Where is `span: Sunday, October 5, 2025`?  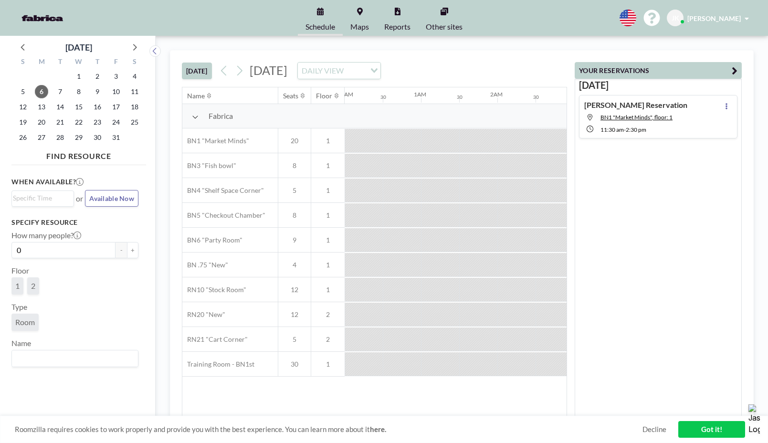 span: Sunday, October 5, 2025 is located at coordinates (23, 92).